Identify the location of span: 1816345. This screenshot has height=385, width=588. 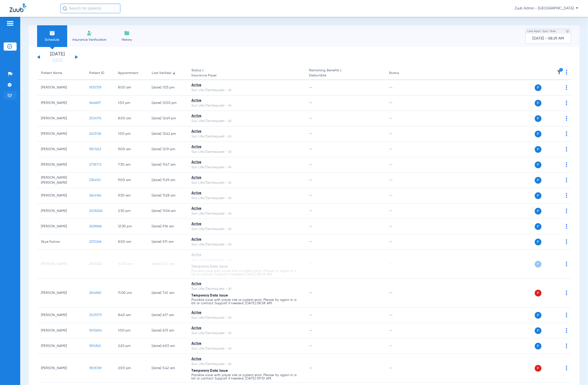
(95, 346).